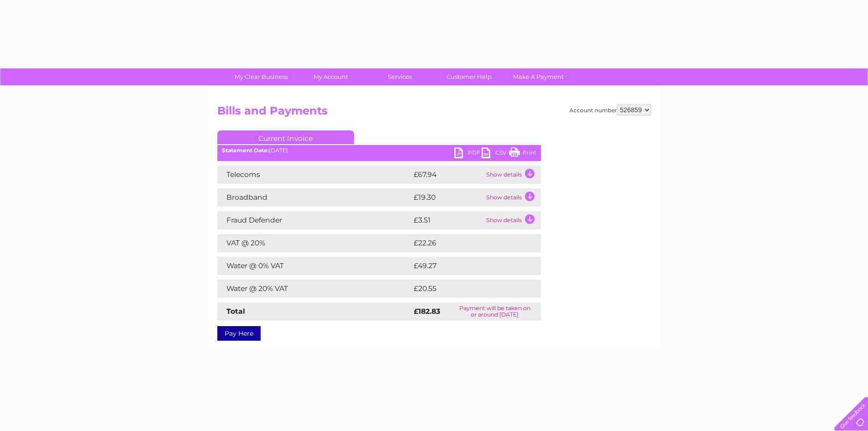 The height and width of the screenshot is (431, 868). I want to click on h2: Bills and Payments, so click(434, 113).